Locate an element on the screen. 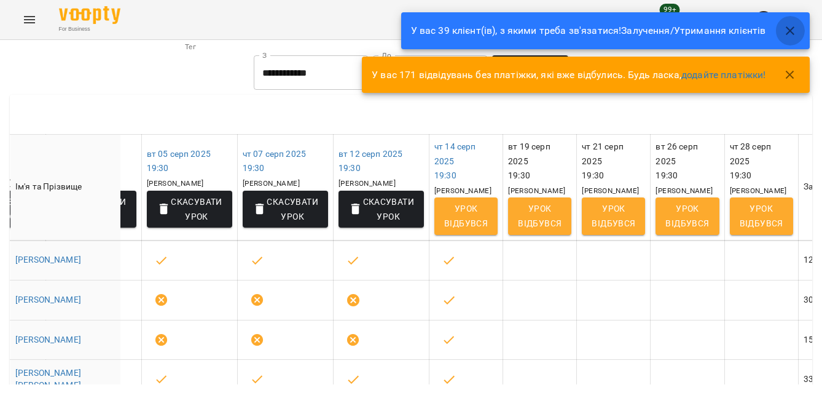 This screenshot has height=406, width=822. span: For Business is located at coordinates (90, 29).